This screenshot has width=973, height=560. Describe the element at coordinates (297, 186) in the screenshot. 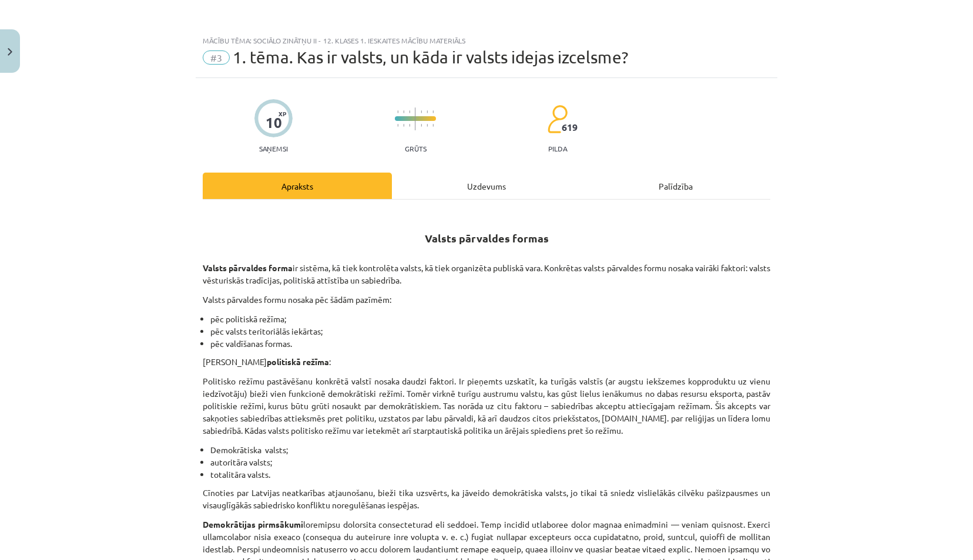

I see `div: Apraksts` at that location.